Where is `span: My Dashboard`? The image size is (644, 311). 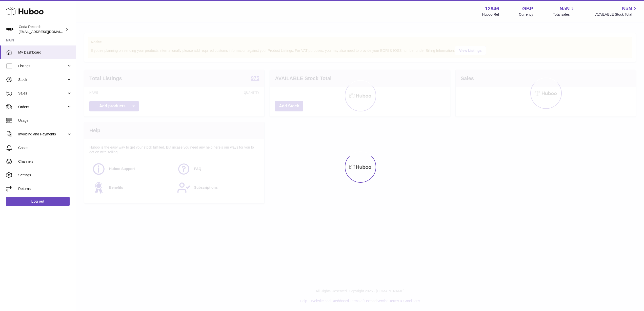
span: My Dashboard is located at coordinates (45, 52).